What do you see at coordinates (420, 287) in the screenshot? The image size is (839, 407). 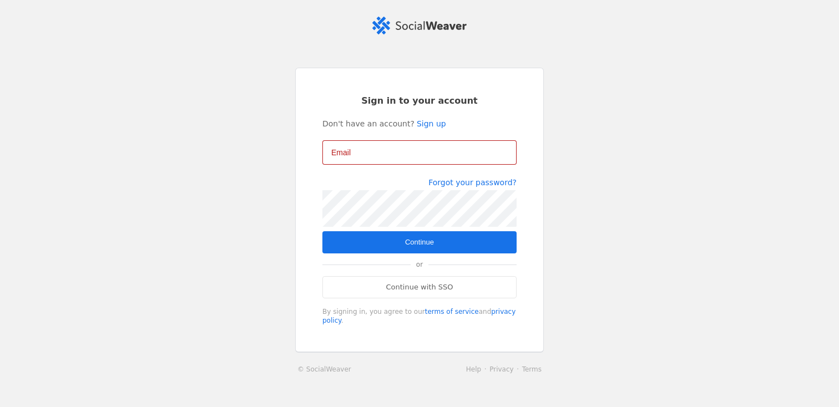 I see `a: Continue with SSO` at bounding box center [420, 287].